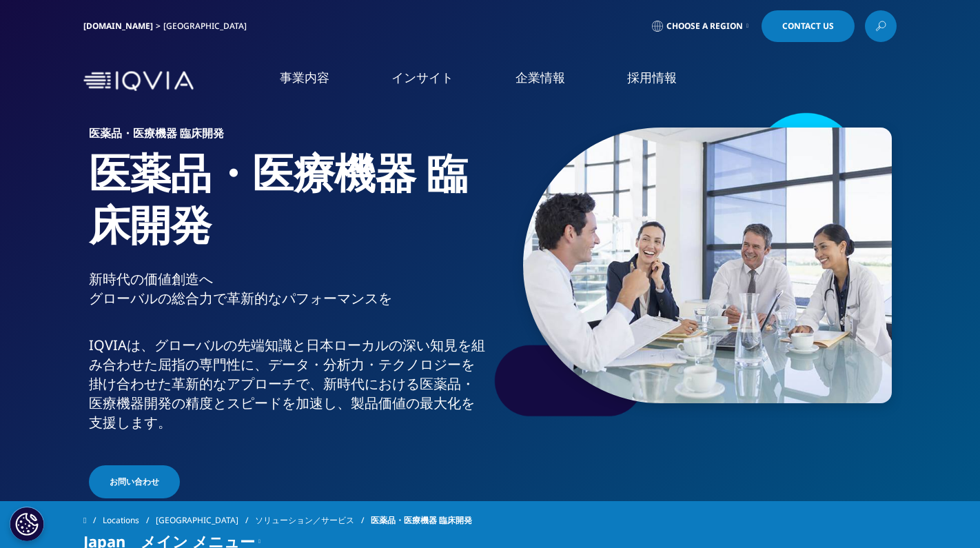 This screenshot has width=980, height=548. I want to click on a: ソリューション／サービス, so click(313, 520).